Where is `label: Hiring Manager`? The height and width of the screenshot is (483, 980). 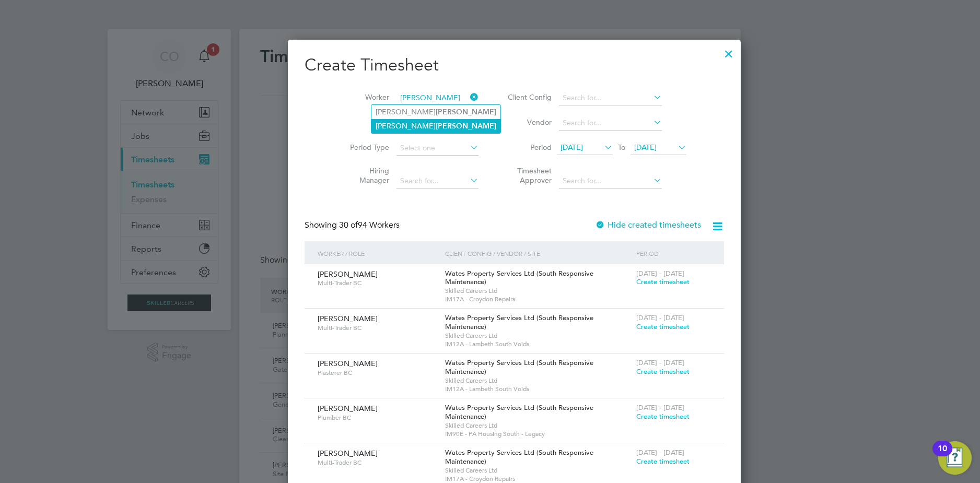
label: Hiring Manager is located at coordinates (366, 175).